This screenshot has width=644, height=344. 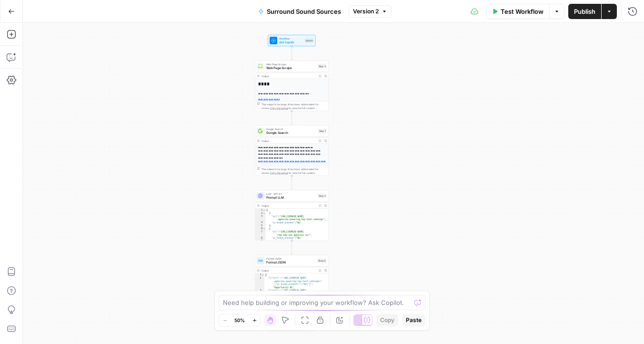 What do you see at coordinates (413, 320) in the screenshot?
I see `span: Paste` at bounding box center [413, 320].